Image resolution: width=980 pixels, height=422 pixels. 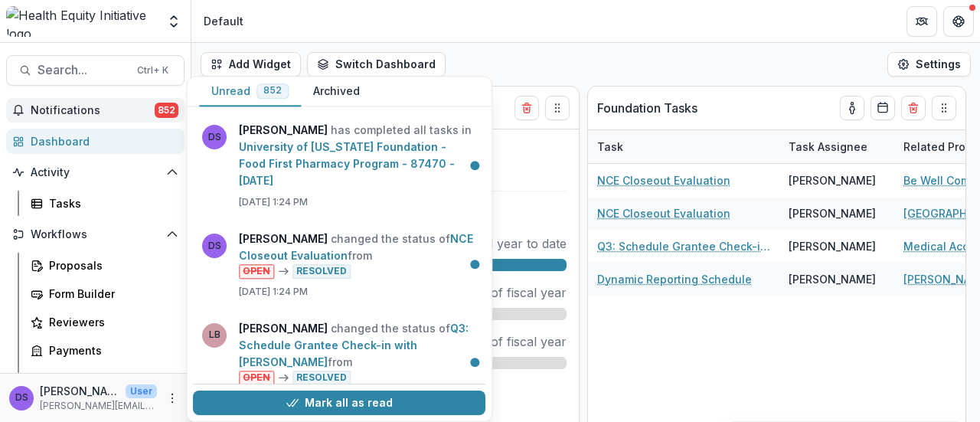 I want to click on div: Form Builder, so click(x=110, y=294).